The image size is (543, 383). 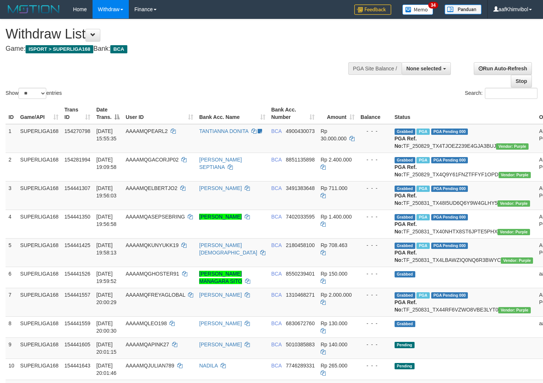 What do you see at coordinates (501, 93) in the screenshot?
I see `label: Search:` at bounding box center [501, 93].